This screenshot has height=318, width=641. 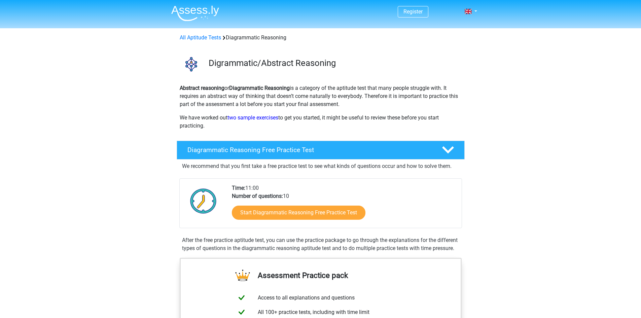 I want to click on img: Assessly, so click(x=195, y=13).